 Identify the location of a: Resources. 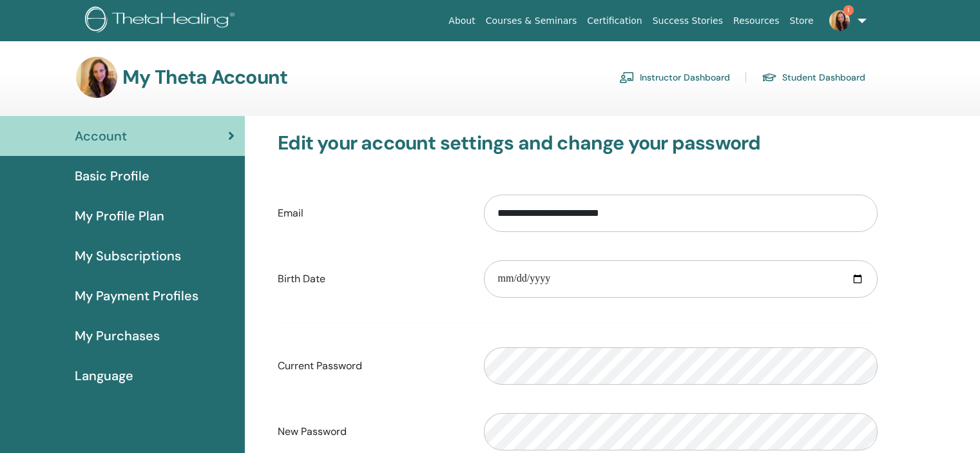
(757, 21).